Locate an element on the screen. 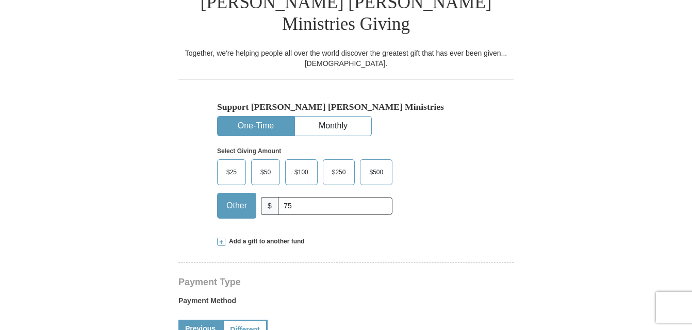 The image size is (692, 330). label: Payment Method is located at coordinates (346, 303).